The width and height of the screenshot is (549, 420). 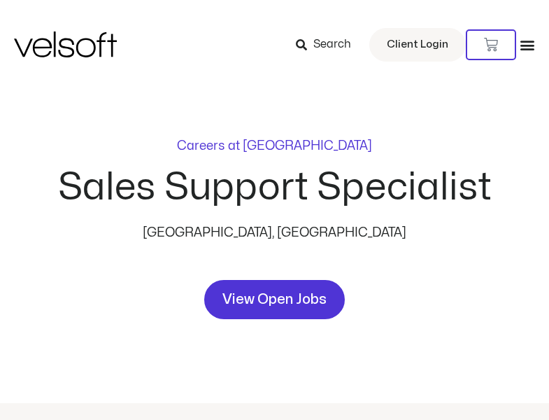 What do you see at coordinates (275, 187) in the screenshot?
I see `h2: Sales Support Specialist` at bounding box center [275, 187].